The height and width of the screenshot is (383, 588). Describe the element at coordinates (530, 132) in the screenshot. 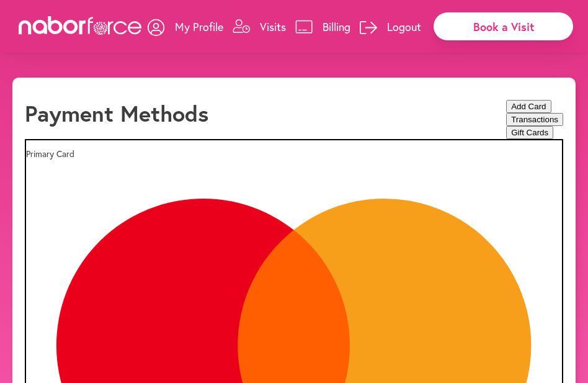

I see `button: Gift Cards` at that location.